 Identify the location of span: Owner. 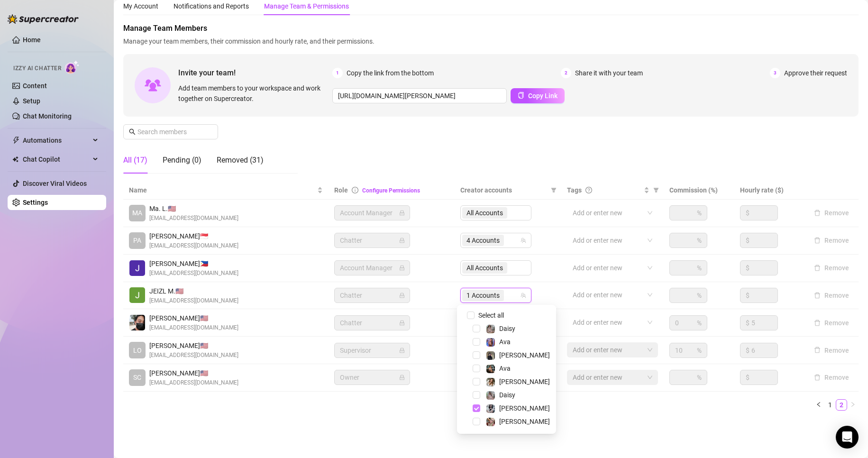
(372, 377).